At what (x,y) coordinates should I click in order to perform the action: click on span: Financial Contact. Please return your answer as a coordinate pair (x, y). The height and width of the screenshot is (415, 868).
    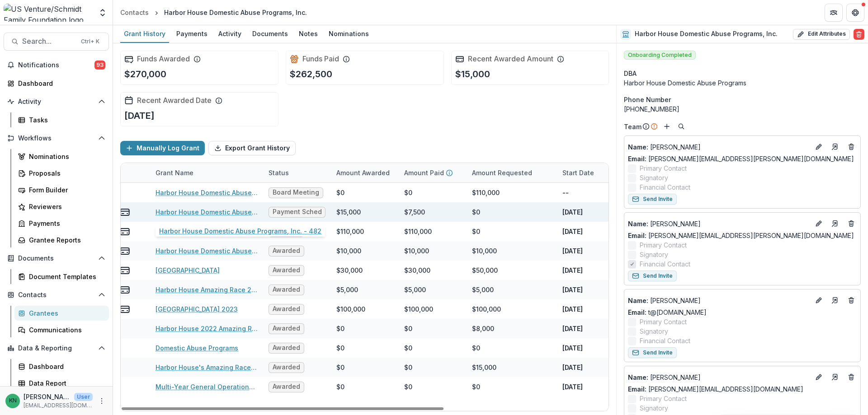
    Looking at the image, I should click on (665, 187).